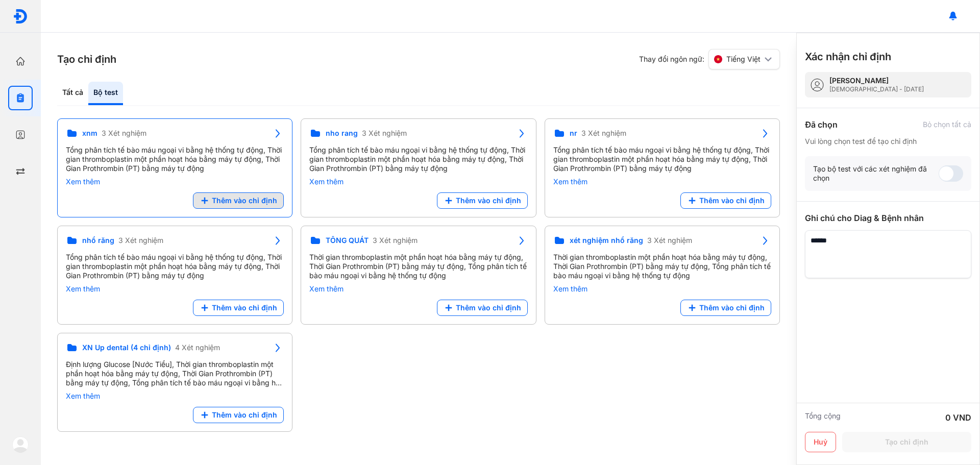  What do you see at coordinates (821, 124) in the screenshot?
I see `div: Đã chọn` at bounding box center [821, 124].